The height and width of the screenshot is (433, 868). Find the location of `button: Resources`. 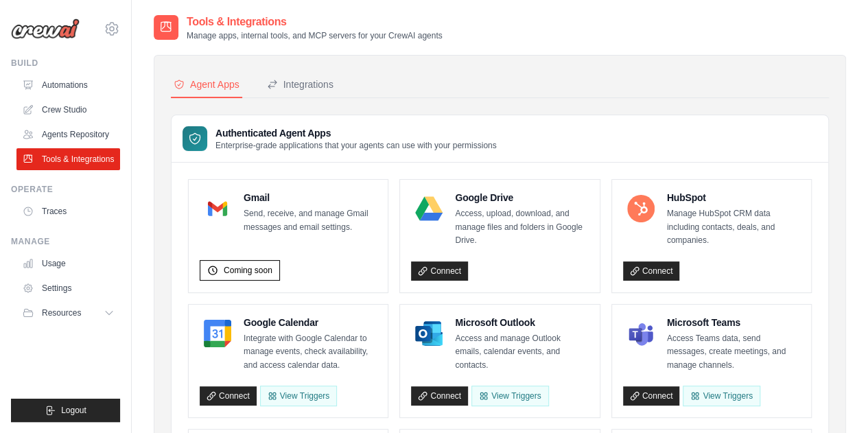

button: Resources is located at coordinates (68, 313).